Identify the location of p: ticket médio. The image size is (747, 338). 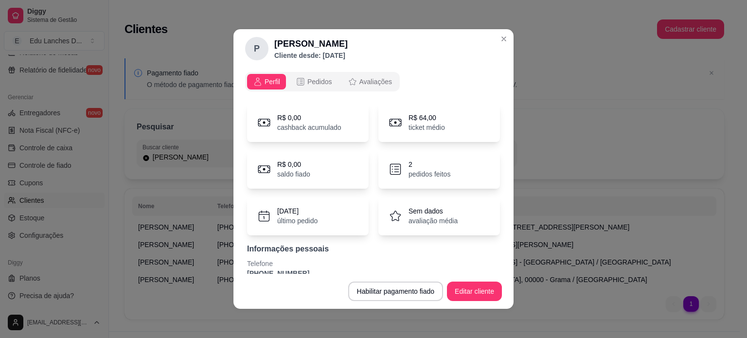
(426, 127).